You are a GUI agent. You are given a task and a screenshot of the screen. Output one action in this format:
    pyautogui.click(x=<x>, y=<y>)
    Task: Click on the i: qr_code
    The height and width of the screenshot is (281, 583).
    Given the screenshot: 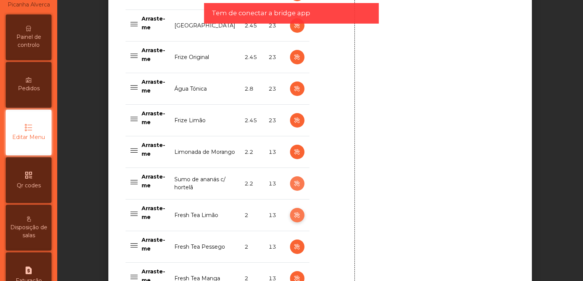 What is the action you would take?
    pyautogui.click(x=29, y=175)
    